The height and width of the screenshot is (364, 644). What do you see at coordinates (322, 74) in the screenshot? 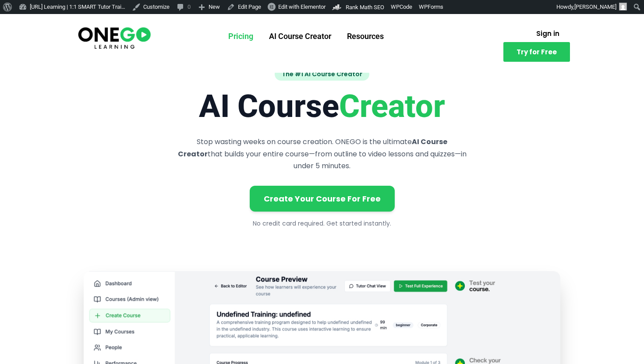
I see `span: The #1 AI Course Creator` at bounding box center [322, 74].